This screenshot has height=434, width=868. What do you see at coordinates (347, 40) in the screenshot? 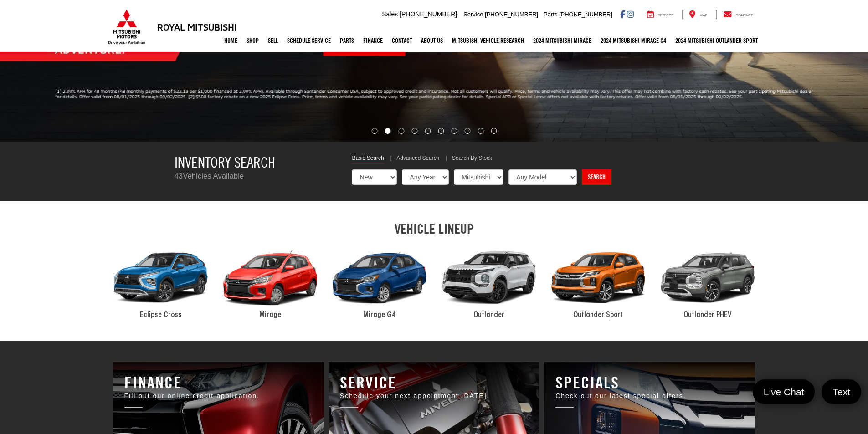
I see `a: Parts: Opens in a new tab` at bounding box center [347, 40].